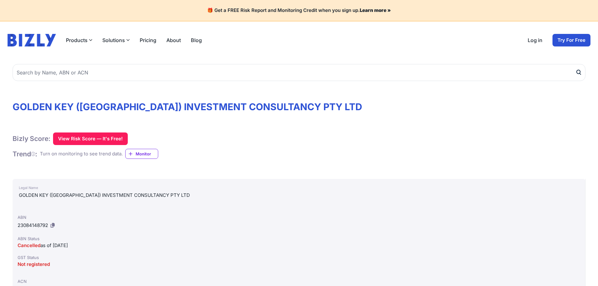  What do you see at coordinates (116, 40) in the screenshot?
I see `button: Solutions` at bounding box center [116, 40].